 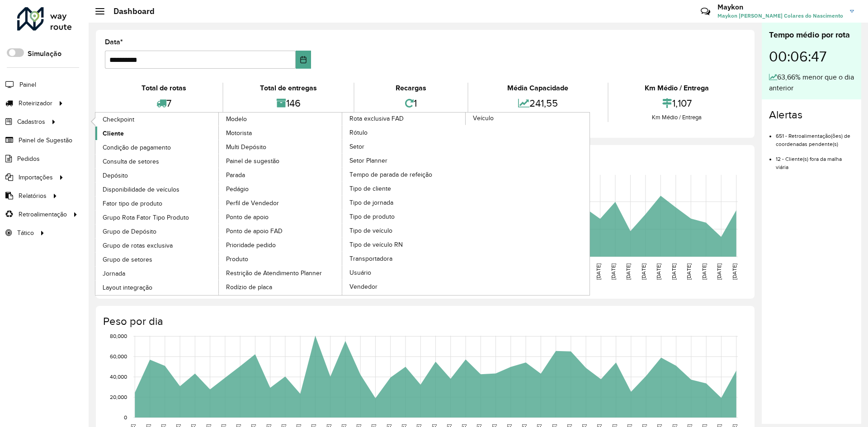 I want to click on a: Pedágio, so click(x=280, y=189).